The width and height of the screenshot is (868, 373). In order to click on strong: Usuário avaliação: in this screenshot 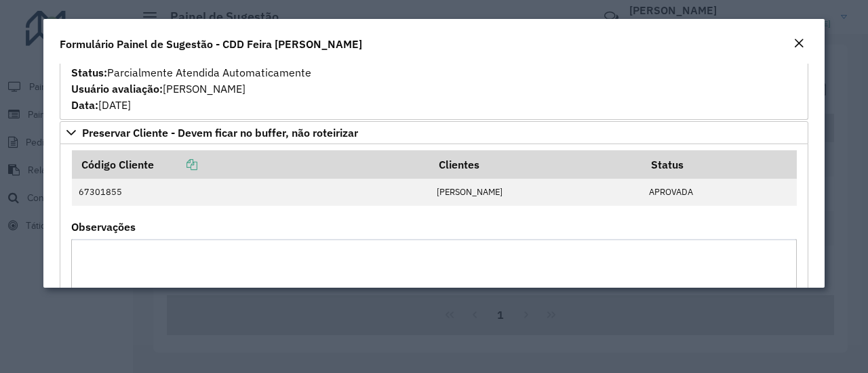, I will do `click(117, 89)`.